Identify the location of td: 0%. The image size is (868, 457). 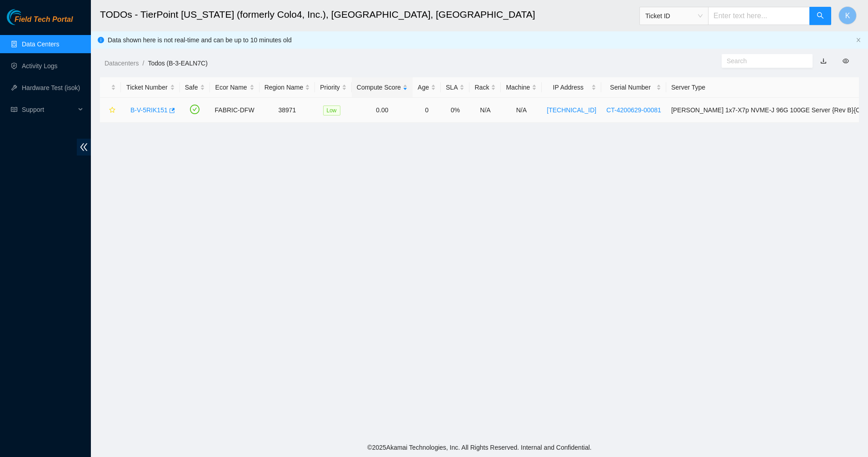
(455, 110).